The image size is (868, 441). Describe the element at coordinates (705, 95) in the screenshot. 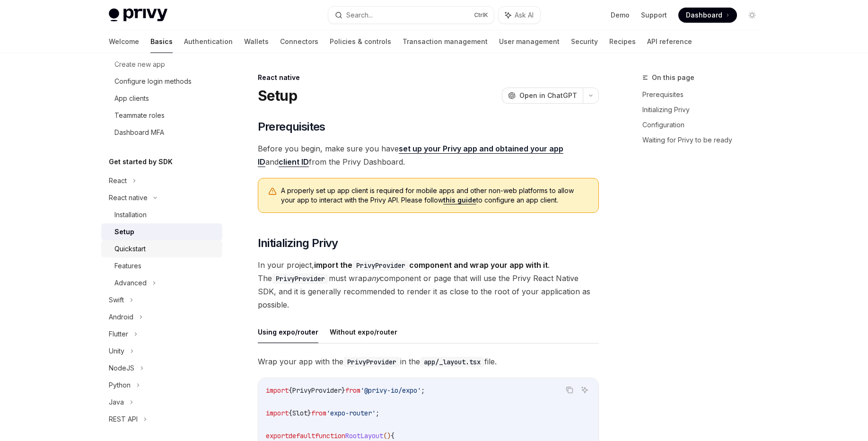

I see `a: Prerequisites` at that location.